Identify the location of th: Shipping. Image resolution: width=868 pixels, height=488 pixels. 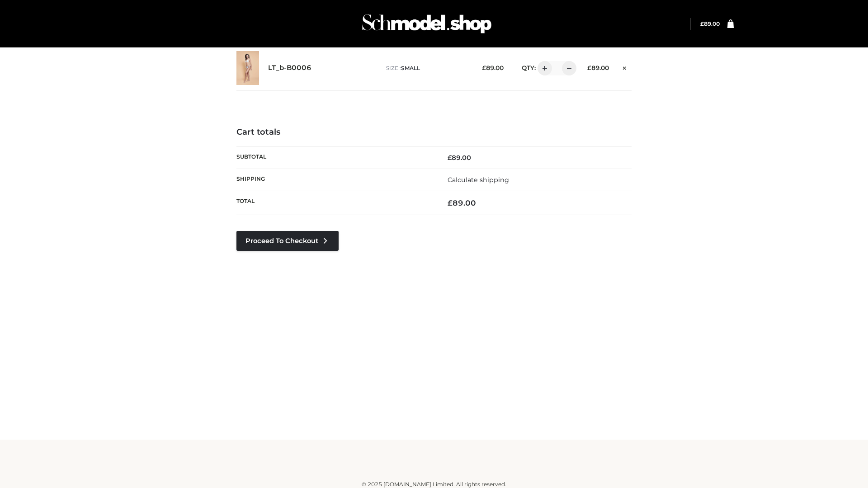
(335, 179).